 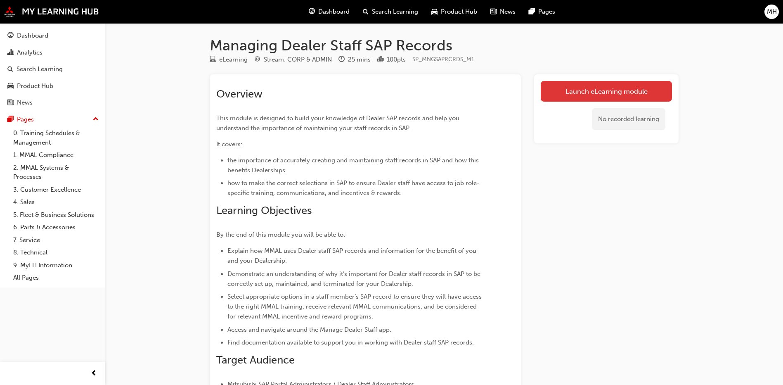 What do you see at coordinates (454, 12) in the screenshot?
I see `a: car-iconProduct Hub` at bounding box center [454, 12].